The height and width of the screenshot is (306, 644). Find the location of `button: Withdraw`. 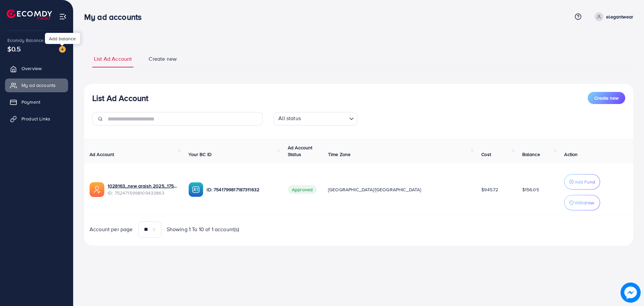

button: Withdraw is located at coordinates (582, 203).